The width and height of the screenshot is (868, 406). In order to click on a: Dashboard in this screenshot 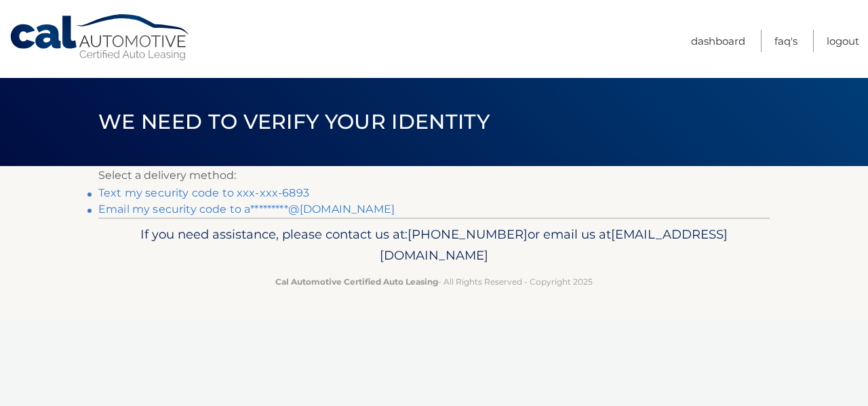, I will do `click(718, 40)`.